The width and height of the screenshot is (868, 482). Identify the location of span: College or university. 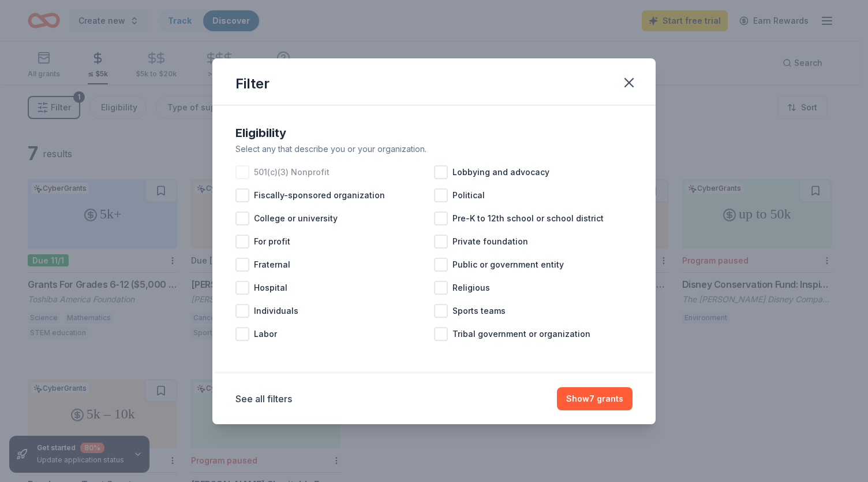
(296, 219).